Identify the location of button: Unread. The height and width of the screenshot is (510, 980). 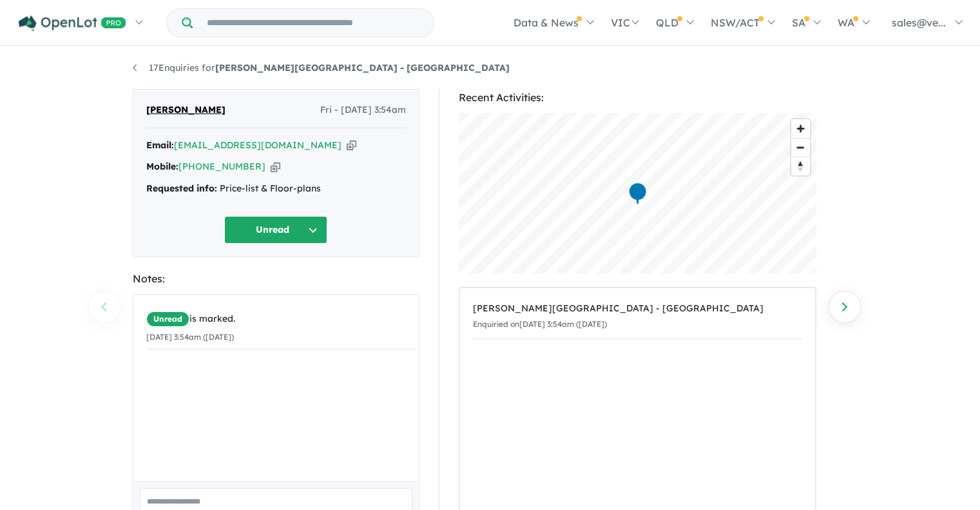
(276, 230).